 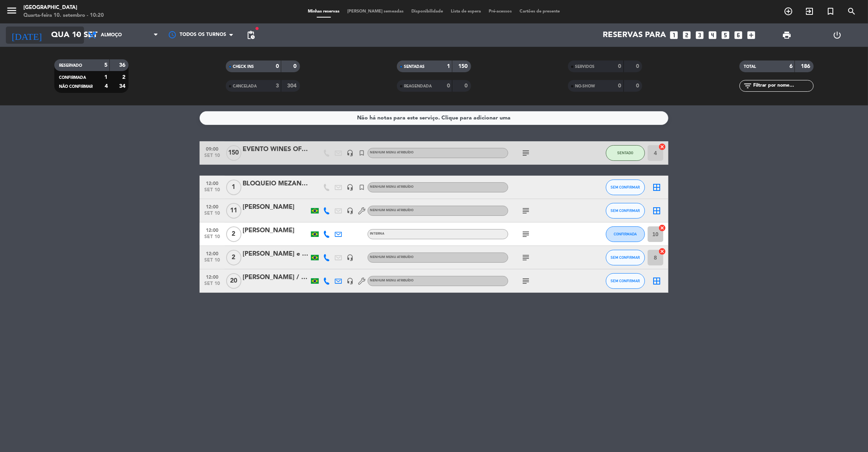 What do you see at coordinates (427, 11) in the screenshot?
I see `span: Disponibilidade` at bounding box center [427, 11].